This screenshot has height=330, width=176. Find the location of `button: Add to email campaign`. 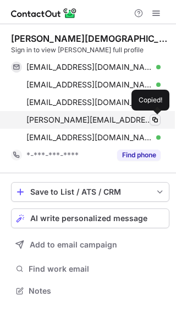

button: Add to email campaign is located at coordinates (90, 244).